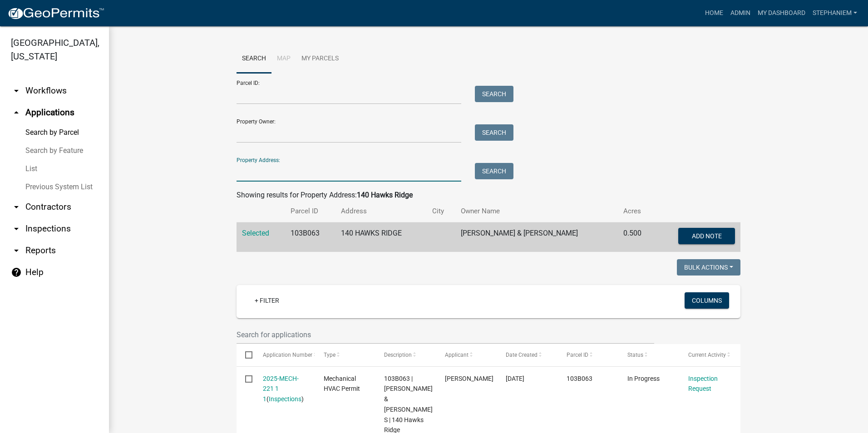 The image size is (868, 433). I want to click on a: Inspection Request, so click(703, 383).